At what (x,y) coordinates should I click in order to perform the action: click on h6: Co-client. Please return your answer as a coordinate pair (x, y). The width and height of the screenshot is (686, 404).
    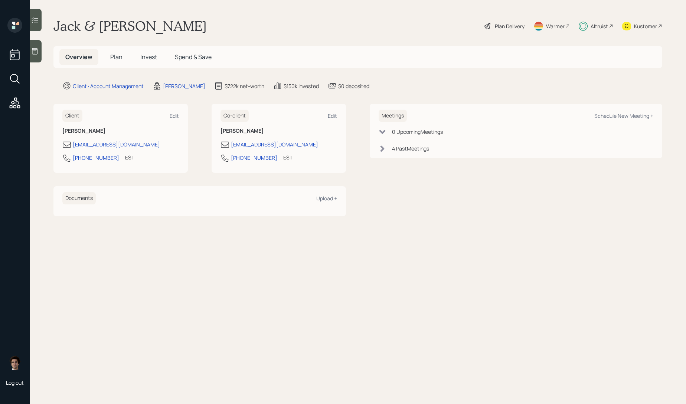
    Looking at the image, I should click on (235, 115).